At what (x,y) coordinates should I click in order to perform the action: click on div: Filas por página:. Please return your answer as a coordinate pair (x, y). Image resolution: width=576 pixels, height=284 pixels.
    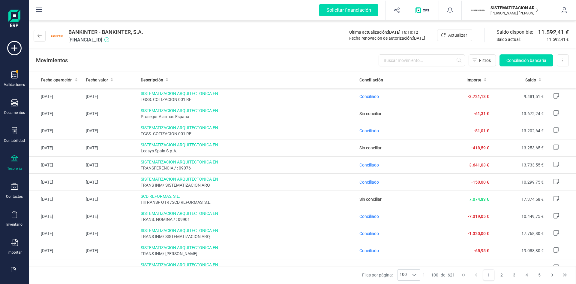
    Looking at the image, I should click on (391, 275).